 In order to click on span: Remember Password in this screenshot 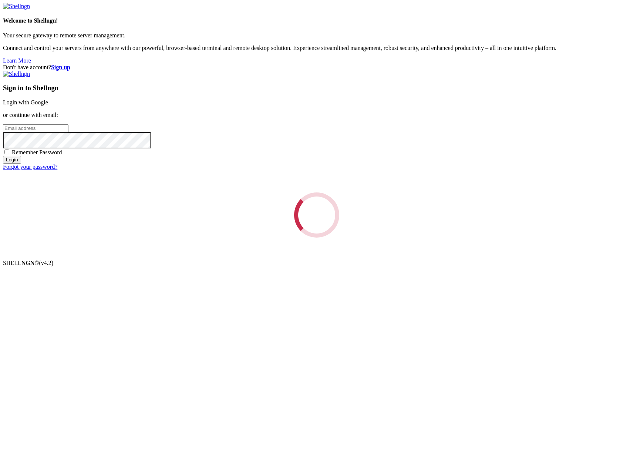, I will do `click(37, 152)`.